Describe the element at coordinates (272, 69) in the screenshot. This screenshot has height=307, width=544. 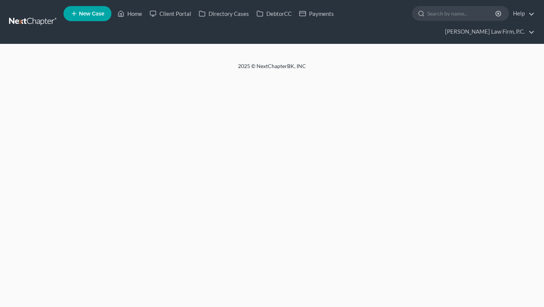
I see `div: 2025 © NextChapterBK, INC` at that location.